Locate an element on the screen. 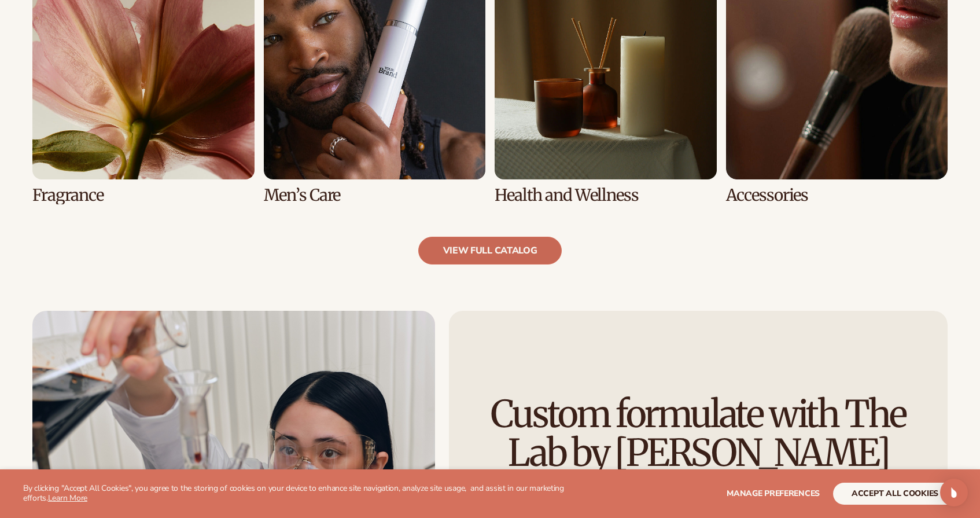 This screenshot has width=980, height=518. a: Learn More is located at coordinates (68, 497).